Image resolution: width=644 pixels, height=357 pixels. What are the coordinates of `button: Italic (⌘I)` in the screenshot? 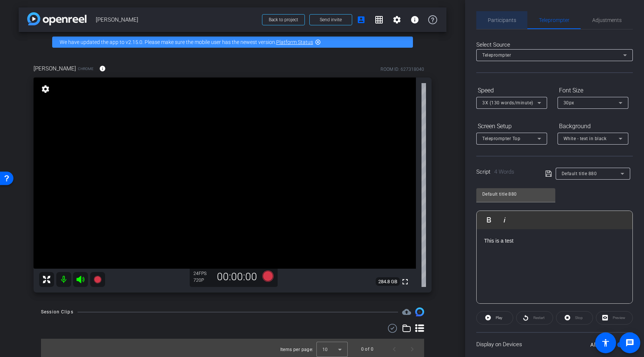 It's located at (505, 220).